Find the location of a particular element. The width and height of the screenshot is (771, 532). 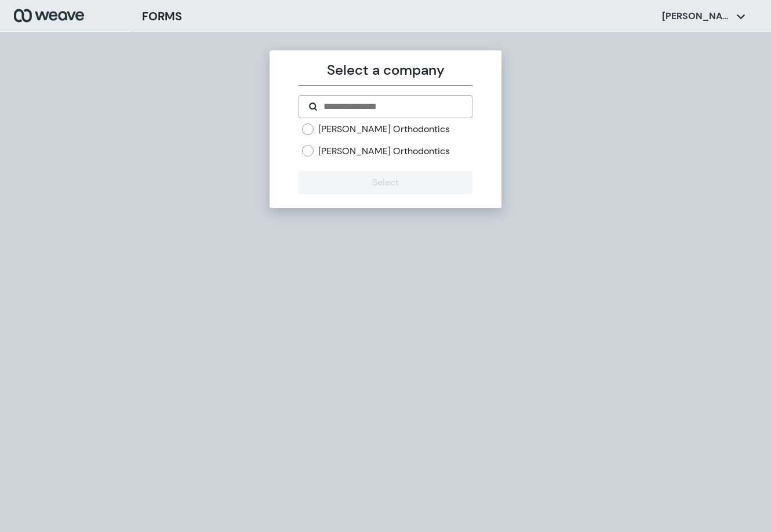

p: Select a company is located at coordinates (385, 70).